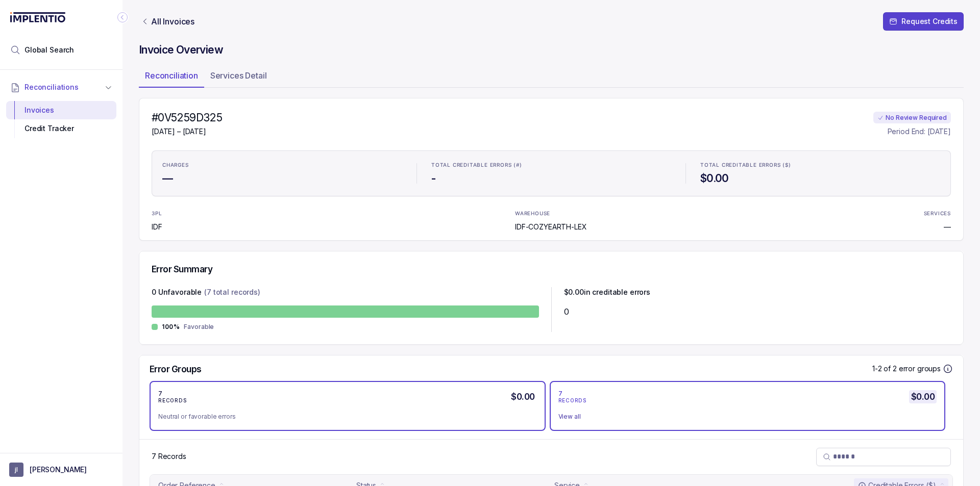 Image resolution: width=980 pixels, height=486 pixels. What do you see at coordinates (172, 76) in the screenshot?
I see `p: Reconciliation` at bounding box center [172, 76].